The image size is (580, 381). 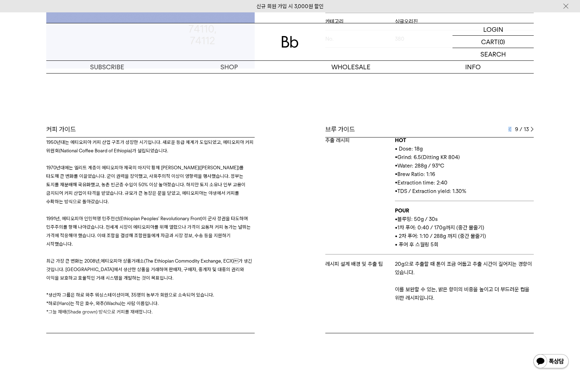 What do you see at coordinates (516, 129) in the screenshot?
I see `span: 9` at bounding box center [516, 129].